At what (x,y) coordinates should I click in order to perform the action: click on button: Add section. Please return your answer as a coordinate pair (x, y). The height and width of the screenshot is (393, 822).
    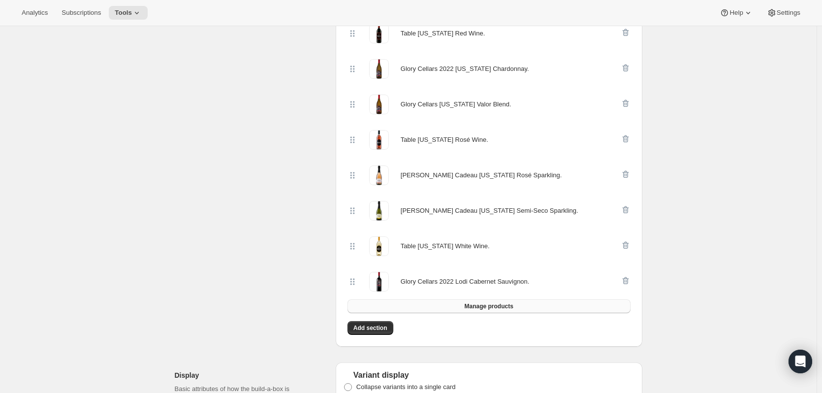
    Looking at the image, I should click on (370, 328).